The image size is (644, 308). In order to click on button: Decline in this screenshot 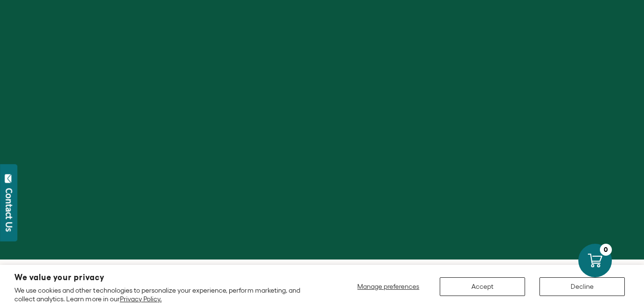, I will do `click(582, 286)`.